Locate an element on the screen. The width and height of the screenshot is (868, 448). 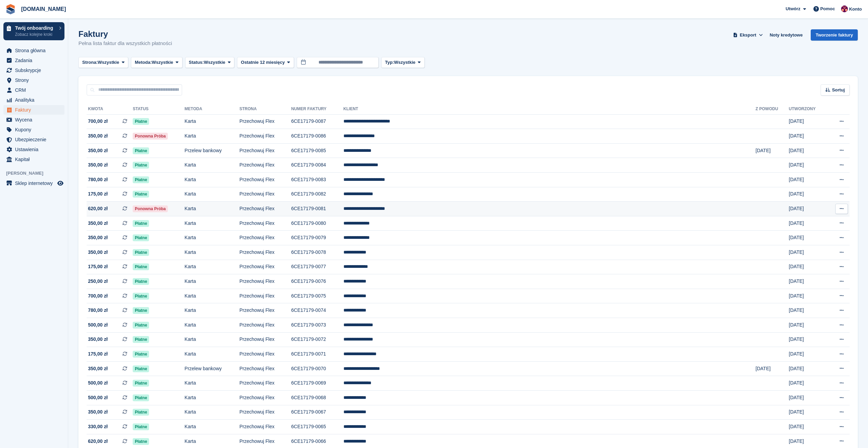
button: Ostatnie 12 miesięcy is located at coordinates (265, 63).